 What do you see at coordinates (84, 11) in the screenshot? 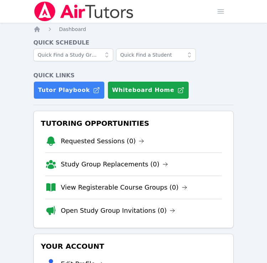
I see `img: Air Tutors` at bounding box center [84, 11].